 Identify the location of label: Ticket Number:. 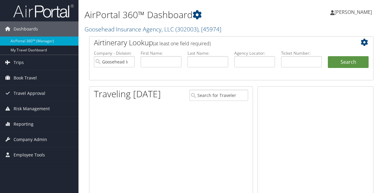
(301, 53).